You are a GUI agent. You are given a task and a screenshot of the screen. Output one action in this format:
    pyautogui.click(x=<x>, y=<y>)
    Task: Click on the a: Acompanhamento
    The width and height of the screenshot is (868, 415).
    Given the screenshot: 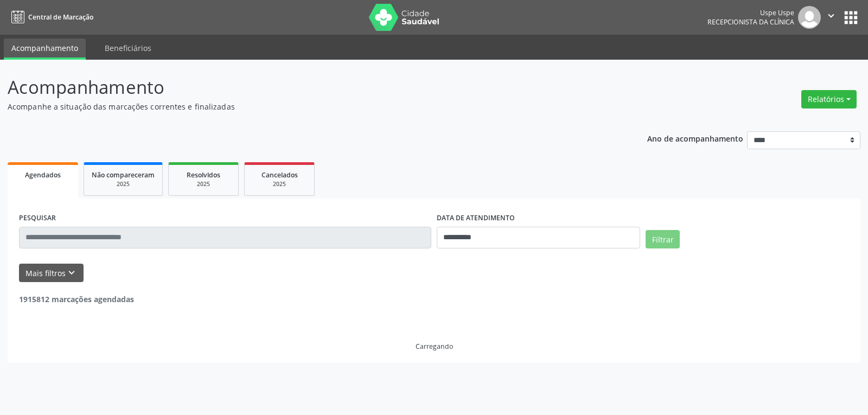 What is the action you would take?
    pyautogui.click(x=45, y=49)
    